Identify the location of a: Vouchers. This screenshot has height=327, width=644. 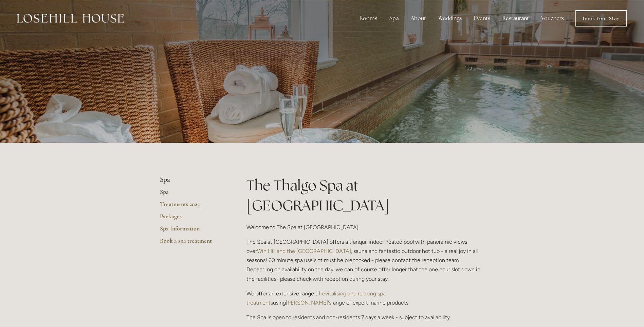
(552, 18).